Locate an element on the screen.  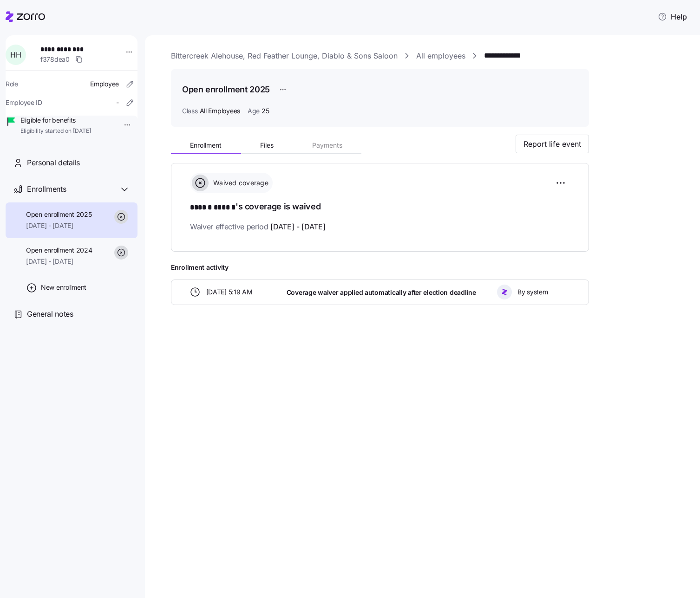
span: Open enrollment 2025 is located at coordinates (59, 214).